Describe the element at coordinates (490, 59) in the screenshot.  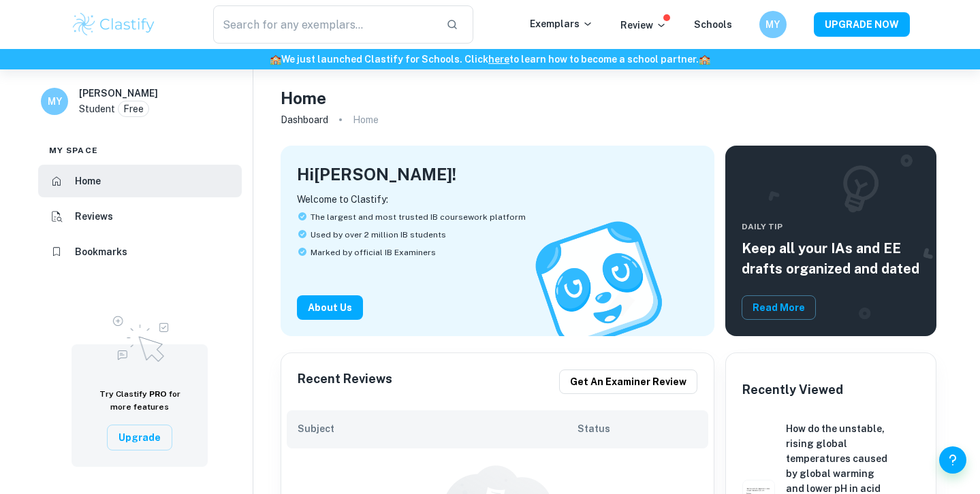
I see `h6: We just launched Clastify for Schools. Click to learn how to become a school partner.` at that location.